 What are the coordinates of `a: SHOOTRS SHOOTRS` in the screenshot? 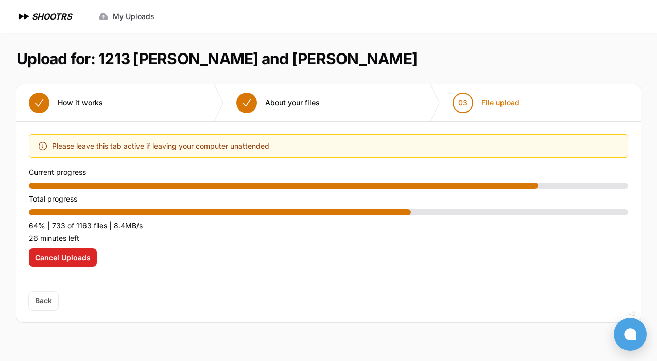 It's located at (44, 16).